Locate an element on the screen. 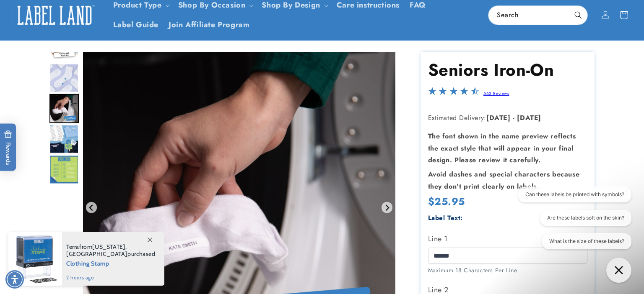  div: Go to slide 3 is located at coordinates (64, 78).